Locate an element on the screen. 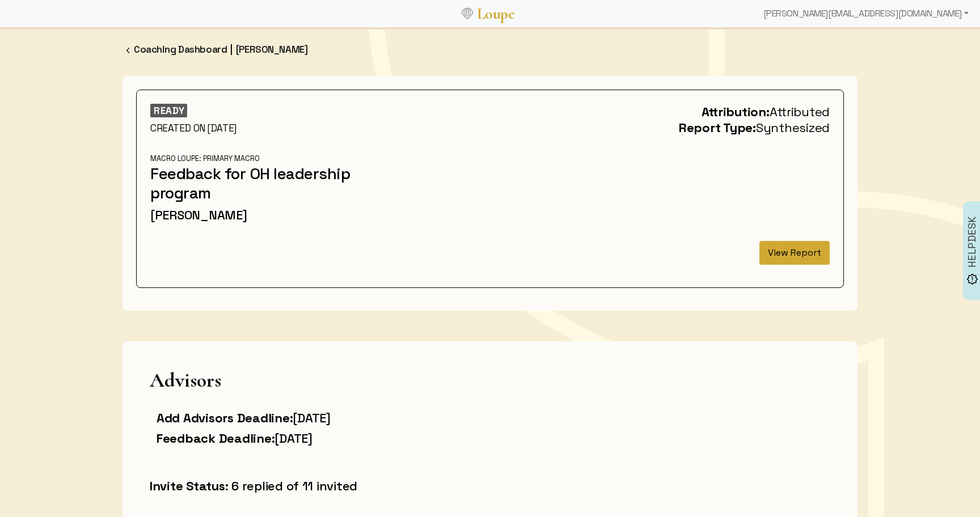 The height and width of the screenshot is (517, 980). div: Macro Loupe: Primary Macro is located at coordinates (259, 159).